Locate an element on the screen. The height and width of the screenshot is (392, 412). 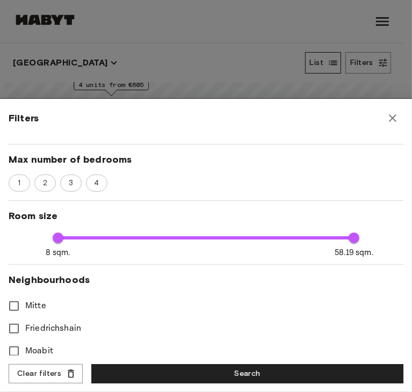
span: Max number of bedrooms is located at coordinates (206, 160).